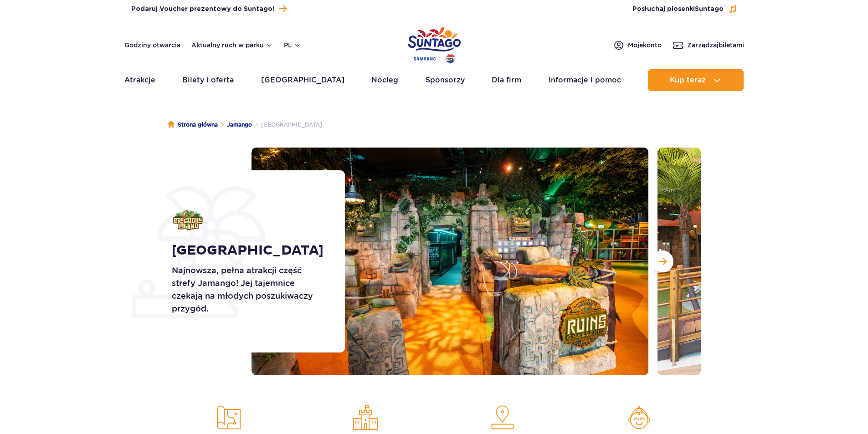  What do you see at coordinates (709, 9) in the screenshot?
I see `span: Suntago` at bounding box center [709, 9].